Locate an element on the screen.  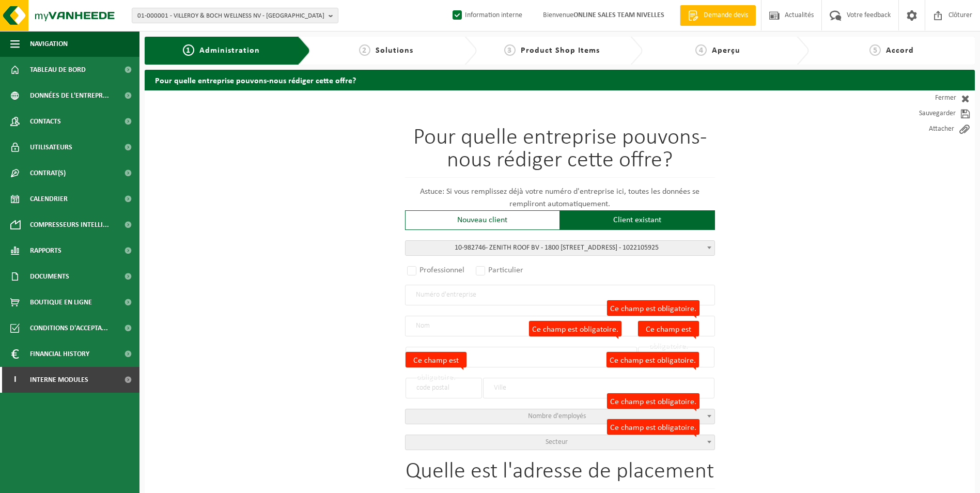
span: Interne modules is located at coordinates (59, 380).